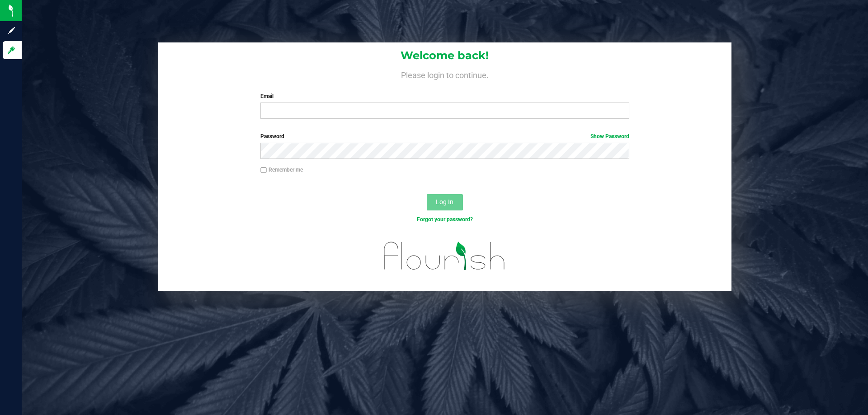 This screenshot has width=868, height=415. What do you see at coordinates (12, 50) in the screenshot?
I see `inline-svg: Log in` at bounding box center [12, 50].